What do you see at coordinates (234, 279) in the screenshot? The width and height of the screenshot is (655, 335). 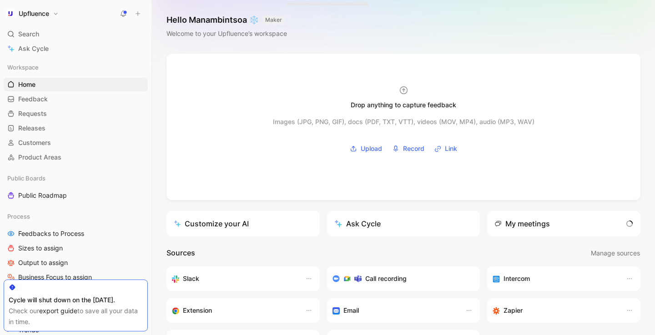 I see `div: Sync your customers, send feedback and get updates in Slack` at bounding box center [234, 279].